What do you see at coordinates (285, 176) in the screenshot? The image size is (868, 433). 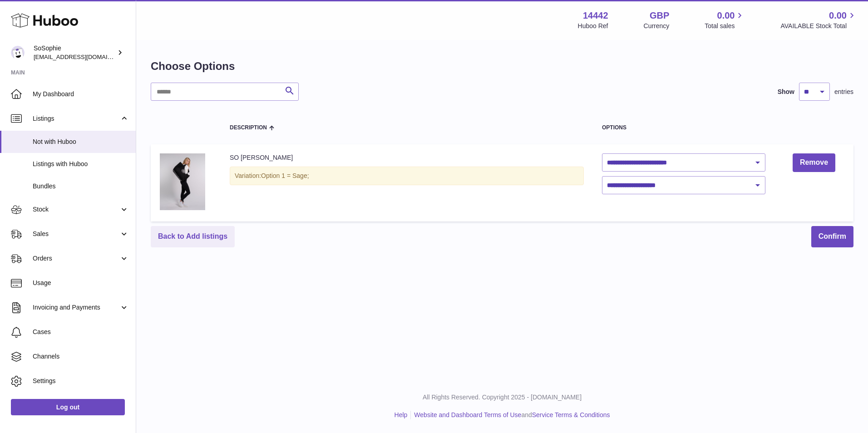 I see `span: Option 1 = Sage;` at bounding box center [285, 176].